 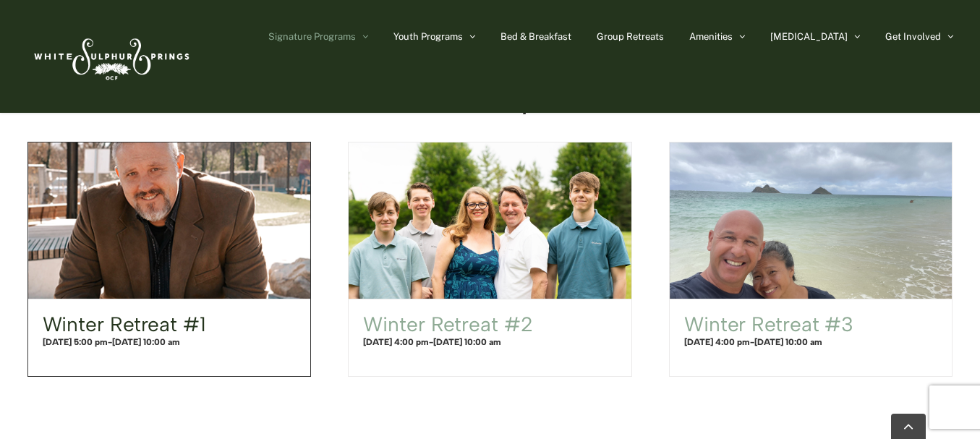 I want to click on img: White Sulphur Springs Logo, so click(x=111, y=57).